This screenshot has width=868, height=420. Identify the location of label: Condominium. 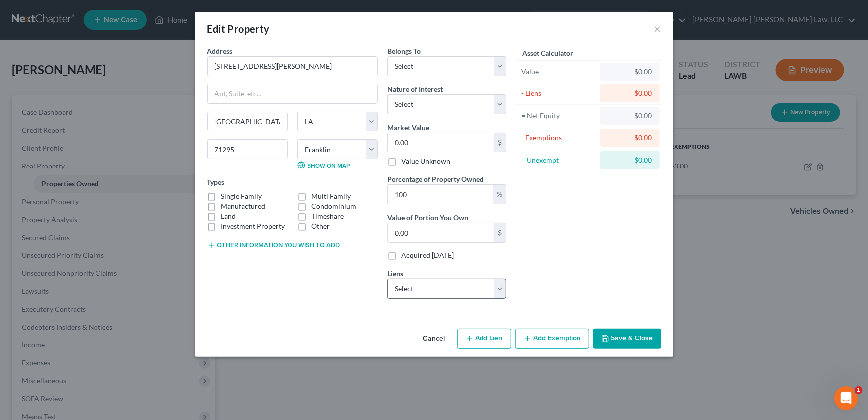
(334, 206).